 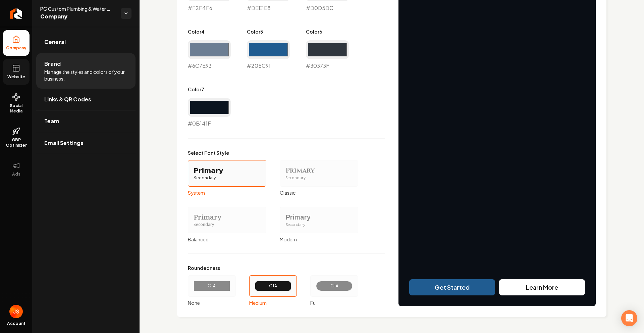 What do you see at coordinates (86, 75) in the screenshot?
I see `span: Manage the styles and colors of your business.` at bounding box center [86, 75].